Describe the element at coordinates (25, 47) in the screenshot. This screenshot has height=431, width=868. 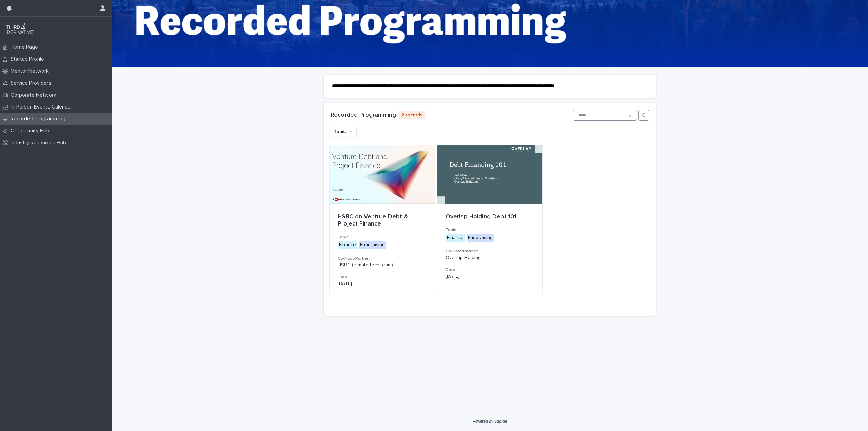
I see `p: Home Page` at that location.